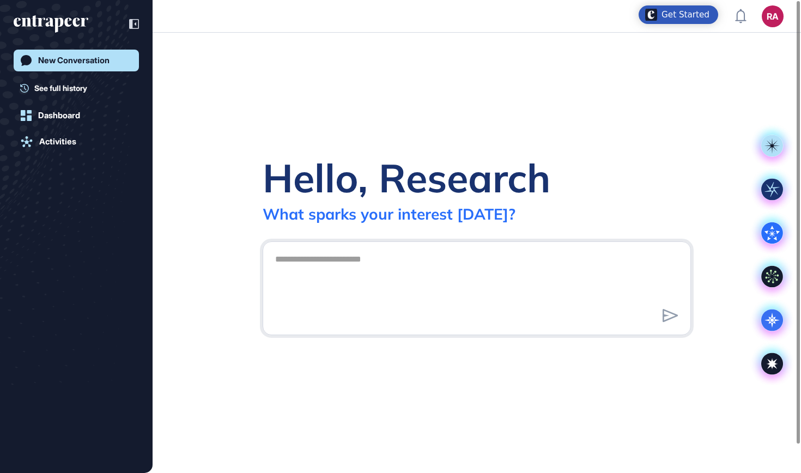 Image resolution: width=801 pixels, height=473 pixels. I want to click on a: Activities, so click(76, 142).